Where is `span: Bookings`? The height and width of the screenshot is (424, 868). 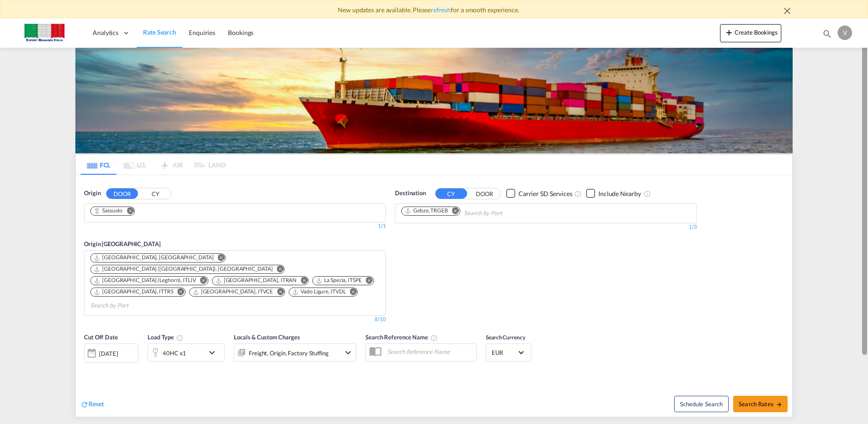
span: Bookings is located at coordinates (241, 32).